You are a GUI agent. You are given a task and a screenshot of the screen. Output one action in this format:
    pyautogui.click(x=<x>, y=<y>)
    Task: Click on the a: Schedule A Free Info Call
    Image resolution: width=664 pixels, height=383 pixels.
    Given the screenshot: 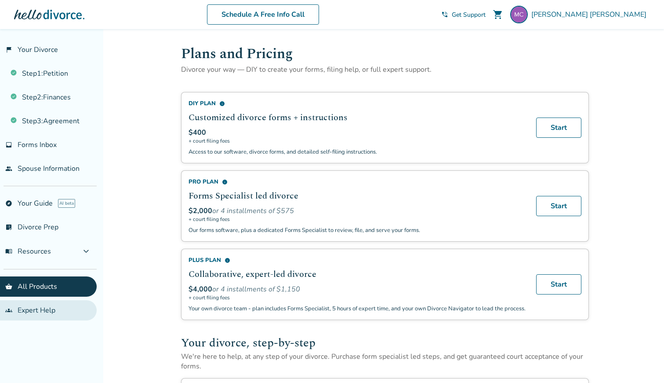 What is the action you would take?
    pyautogui.click(x=263, y=15)
    